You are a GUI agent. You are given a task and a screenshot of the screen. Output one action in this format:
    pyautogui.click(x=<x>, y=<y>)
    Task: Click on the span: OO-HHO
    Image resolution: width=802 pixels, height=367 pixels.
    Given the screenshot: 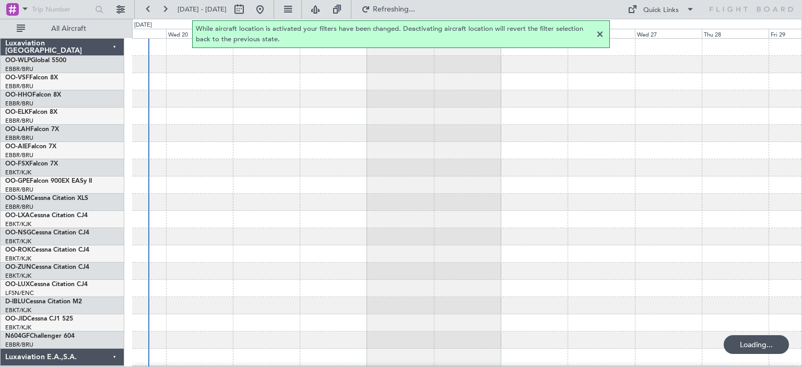 What is the action you would take?
    pyautogui.click(x=19, y=95)
    